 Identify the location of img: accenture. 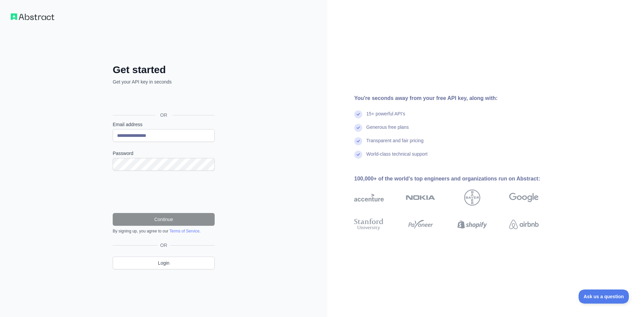
(369, 198).